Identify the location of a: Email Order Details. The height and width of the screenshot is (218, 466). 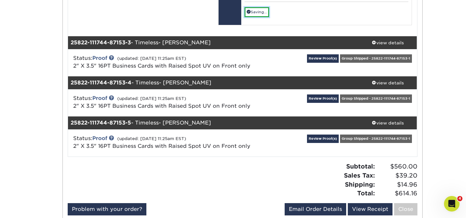
(316, 210).